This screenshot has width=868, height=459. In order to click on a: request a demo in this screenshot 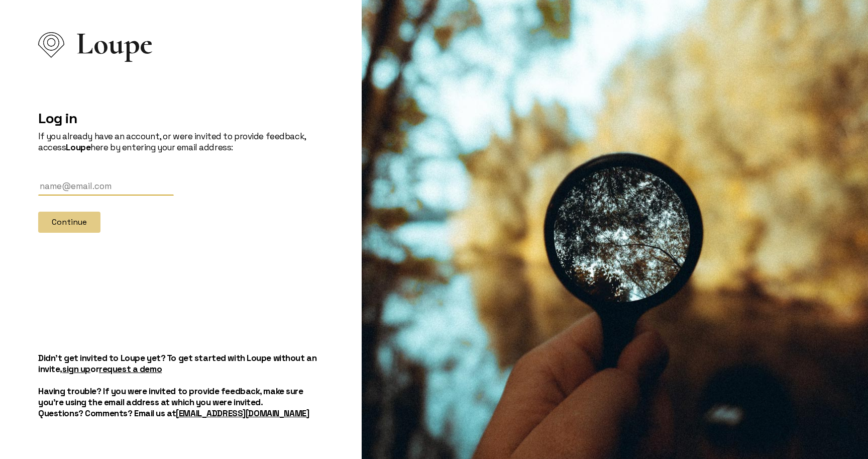, I will do `click(130, 369)`.